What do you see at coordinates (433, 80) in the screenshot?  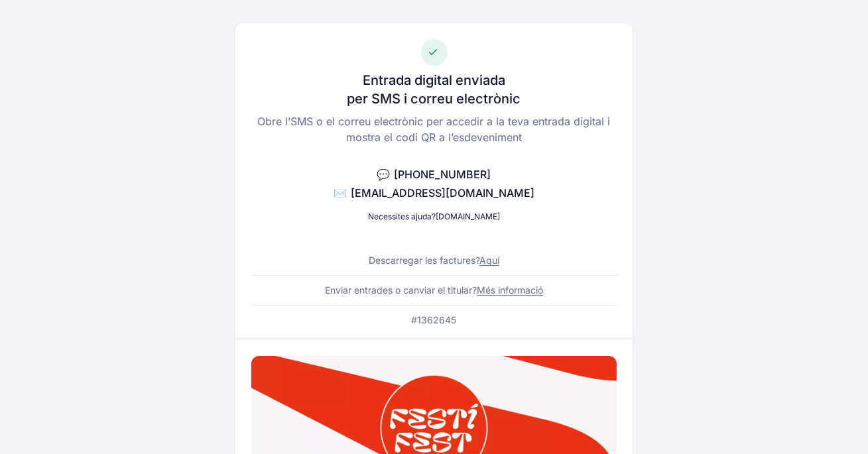 I see `h3: Entrada digital enviada` at bounding box center [433, 80].